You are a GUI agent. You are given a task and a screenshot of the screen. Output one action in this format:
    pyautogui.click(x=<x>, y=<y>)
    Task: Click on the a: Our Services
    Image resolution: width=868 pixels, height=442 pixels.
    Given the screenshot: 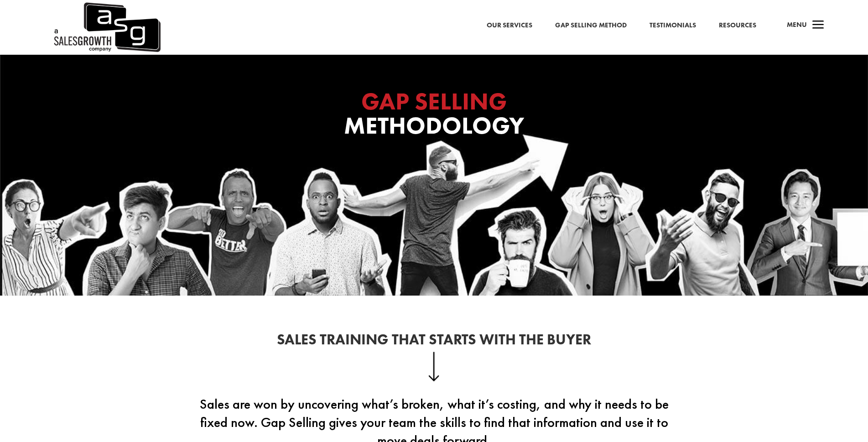 What is the action you would take?
    pyautogui.click(x=509, y=26)
    